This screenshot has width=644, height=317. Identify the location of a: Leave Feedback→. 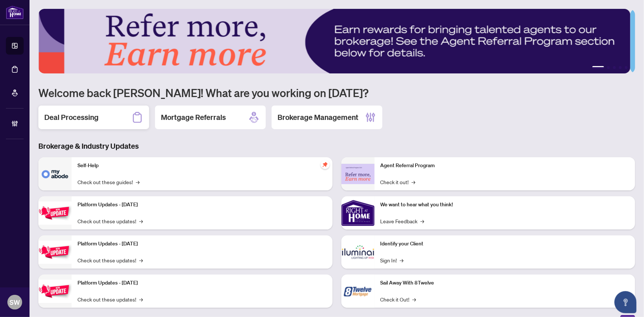
(403, 221).